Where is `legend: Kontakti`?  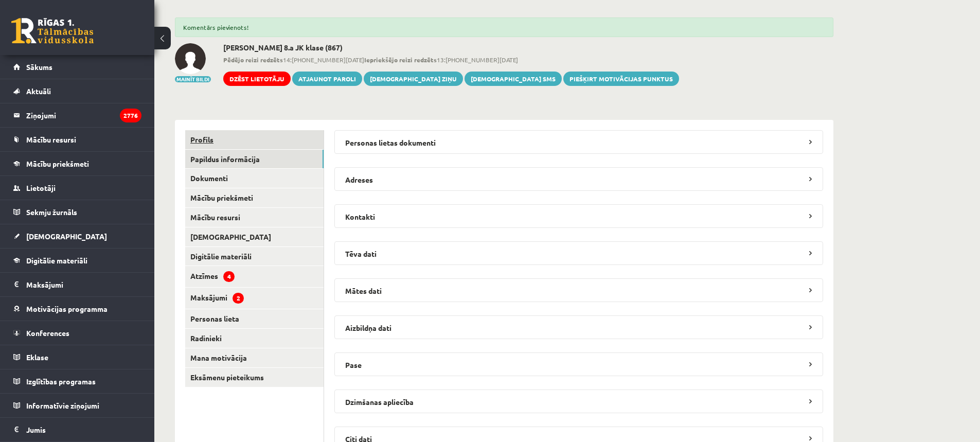 legend: Kontakti is located at coordinates (579, 217).